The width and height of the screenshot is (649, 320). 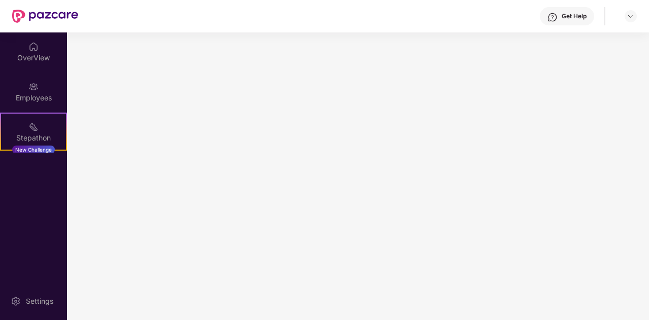 What do you see at coordinates (40, 302) in the screenshot?
I see `div: Settings` at bounding box center [40, 302].